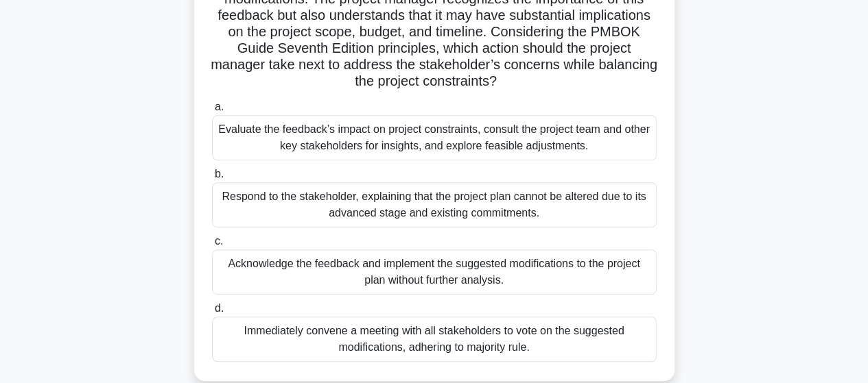 The image size is (868, 383). I want to click on div: Respond to the stakeholder, explaining that the project plan cannot be altered due to its advance..., so click(435, 205).